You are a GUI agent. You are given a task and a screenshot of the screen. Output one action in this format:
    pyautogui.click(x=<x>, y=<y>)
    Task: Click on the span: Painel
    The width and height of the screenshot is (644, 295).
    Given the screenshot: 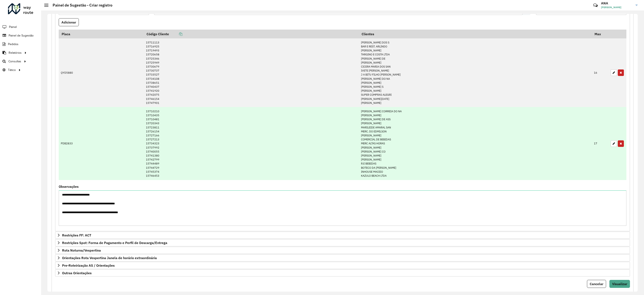 What is the action you would take?
    pyautogui.click(x=13, y=27)
    